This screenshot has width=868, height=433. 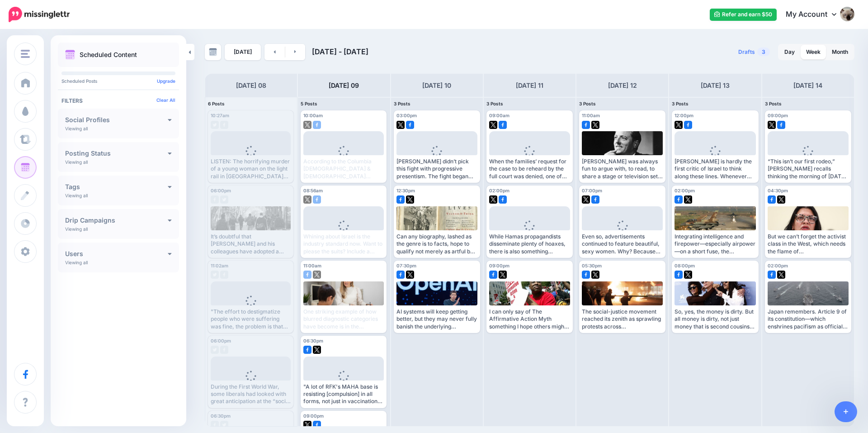 I want to click on h4: Tags, so click(x=116, y=187).